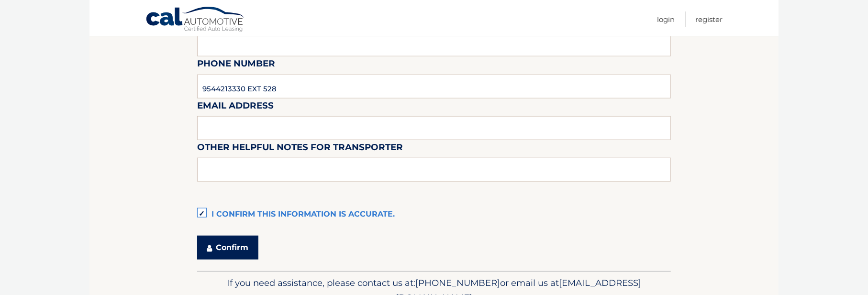 The width and height of the screenshot is (868, 295). What do you see at coordinates (434, 215) in the screenshot?
I see `label: I confirm this information is accurate.` at bounding box center [434, 215].